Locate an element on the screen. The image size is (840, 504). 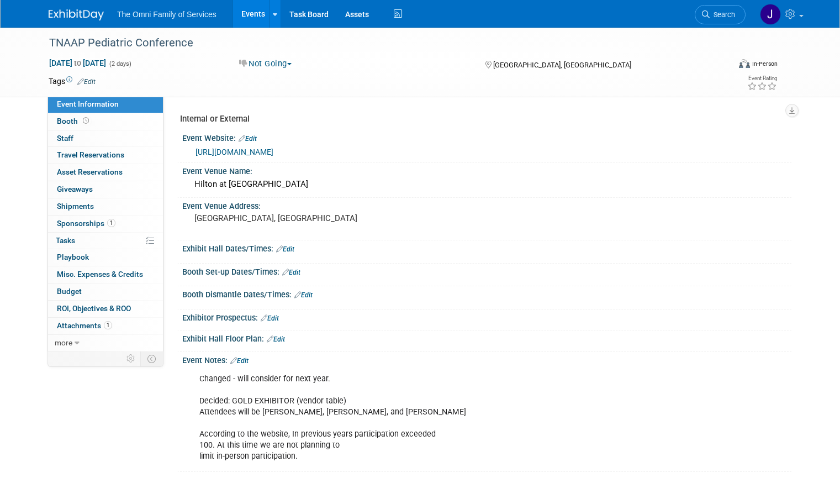
span: Booth not reserved yet is located at coordinates (86, 121).